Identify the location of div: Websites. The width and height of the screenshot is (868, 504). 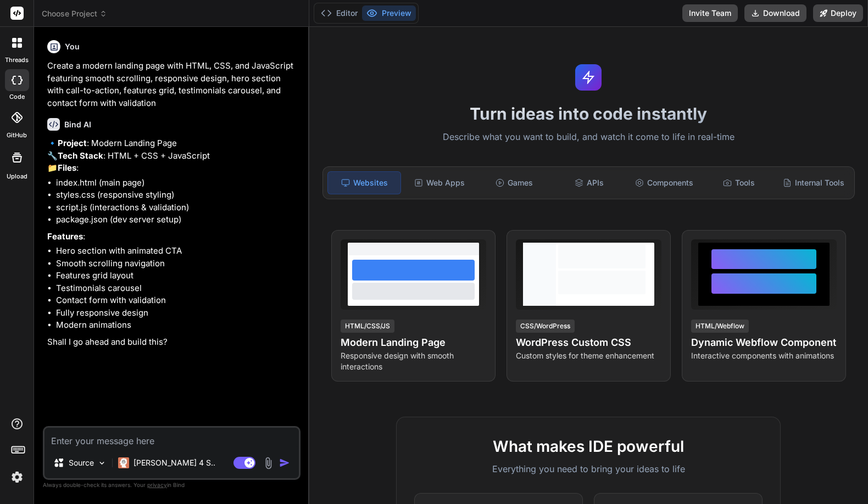
(364, 183).